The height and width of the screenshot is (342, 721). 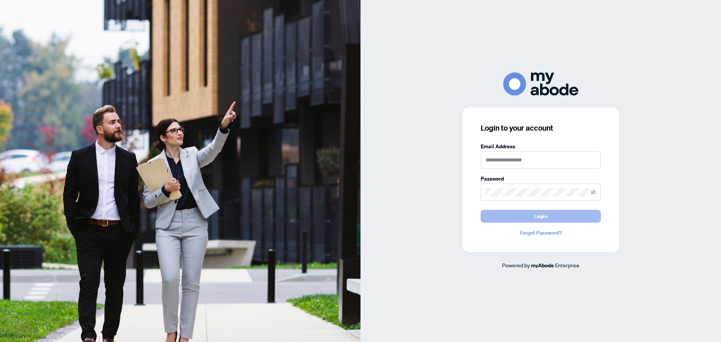 What do you see at coordinates (541, 128) in the screenshot?
I see `h3: Login to your account` at bounding box center [541, 128].